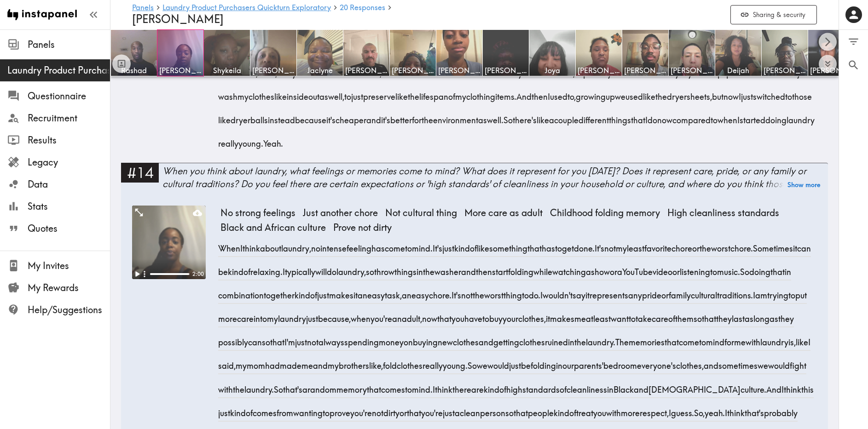  I want to click on span: wash, so click(228, 93).